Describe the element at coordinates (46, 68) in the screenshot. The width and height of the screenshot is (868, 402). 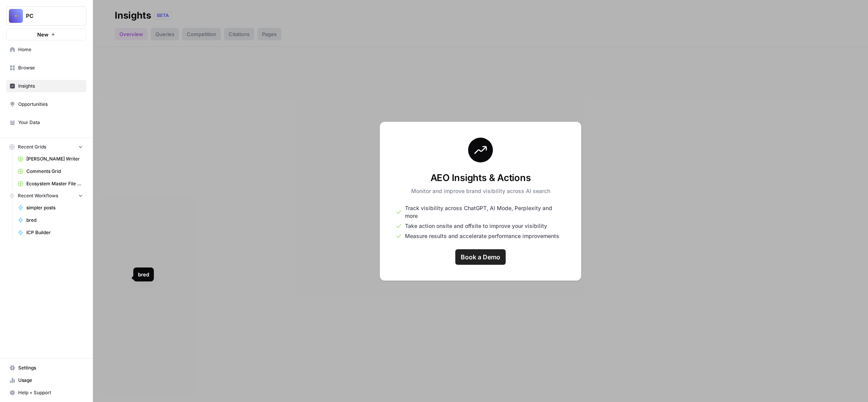
I see `a: Browse` at that location.